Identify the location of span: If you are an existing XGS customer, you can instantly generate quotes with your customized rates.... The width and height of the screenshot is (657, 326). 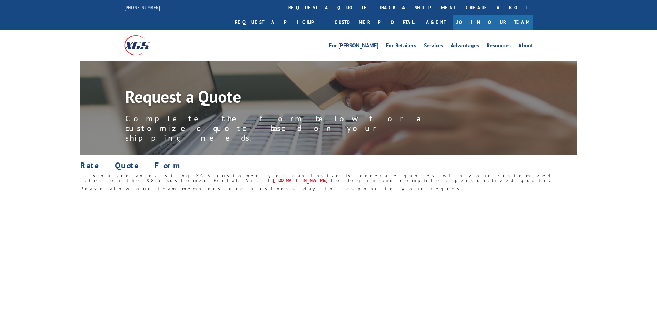
(317, 178).